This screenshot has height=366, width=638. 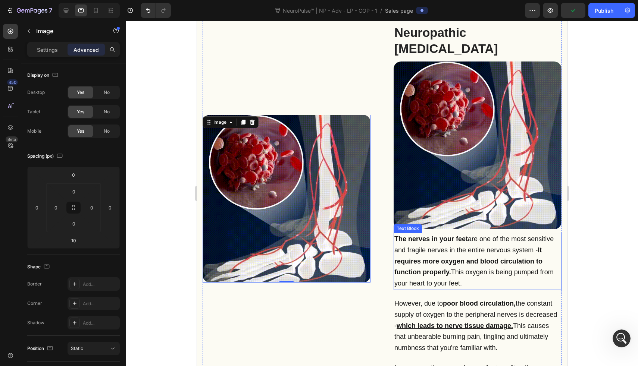 I want to click on div: 450, so click(x=12, y=82).